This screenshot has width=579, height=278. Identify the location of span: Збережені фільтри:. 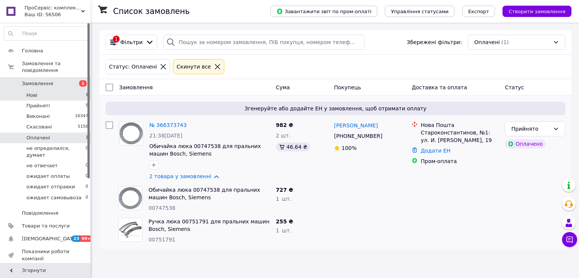
(434, 42).